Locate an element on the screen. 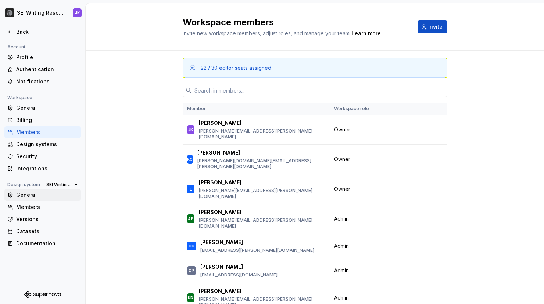  div: Datasets is located at coordinates (47, 231).